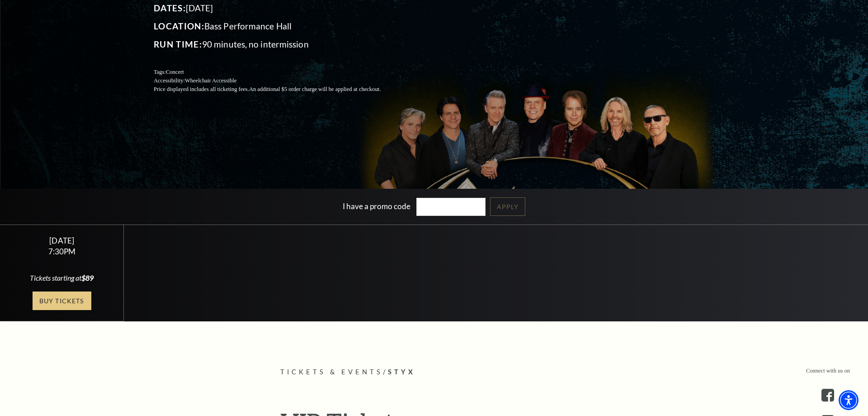 The height and width of the screenshot is (416, 868). Describe the element at coordinates (62, 300) in the screenshot. I see `a: Buy Tickets` at that location.